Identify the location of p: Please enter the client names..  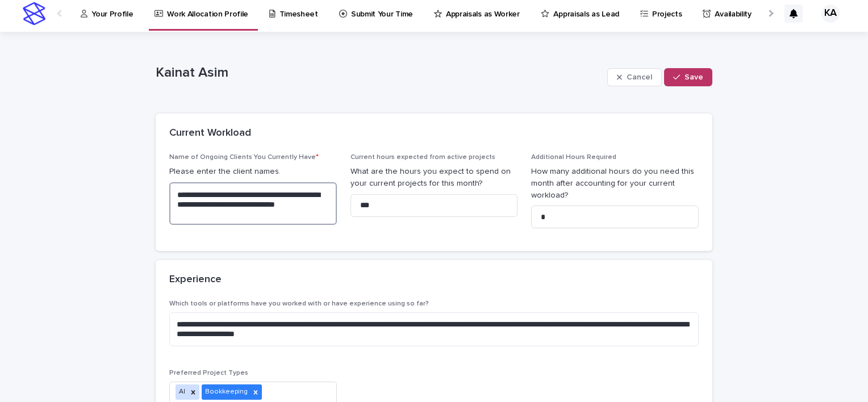
(253, 172).